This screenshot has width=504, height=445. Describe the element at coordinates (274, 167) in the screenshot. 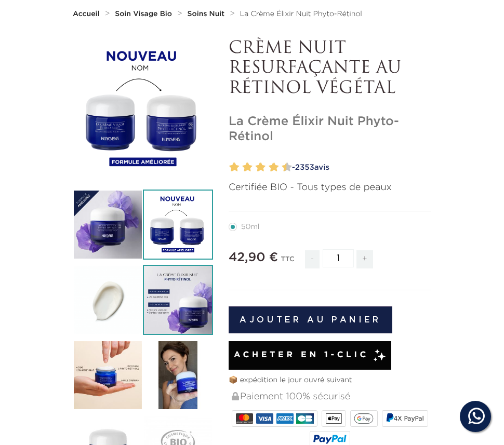

I see `label: 8` at that location.